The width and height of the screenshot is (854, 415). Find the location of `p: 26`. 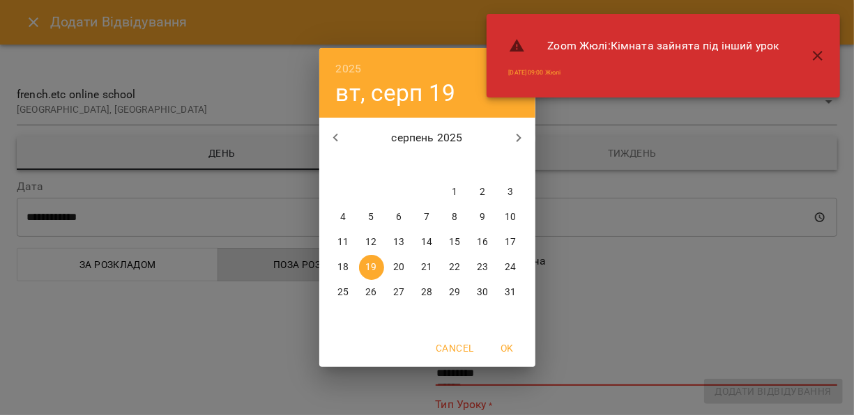

p: 26 is located at coordinates (371, 293).